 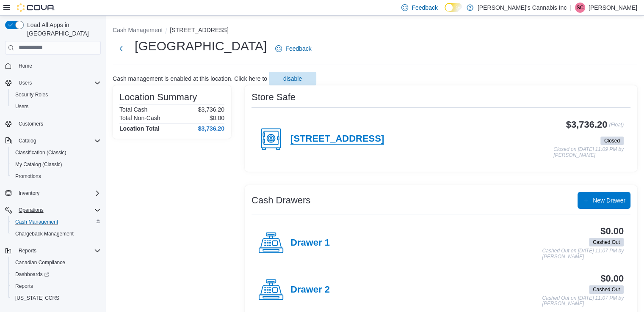 I want to click on a: Promotions, so click(x=28, y=176).